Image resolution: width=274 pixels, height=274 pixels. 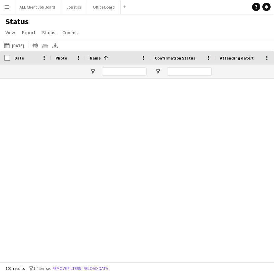 What do you see at coordinates (95, 58) in the screenshot?
I see `span: Name` at bounding box center [95, 58].